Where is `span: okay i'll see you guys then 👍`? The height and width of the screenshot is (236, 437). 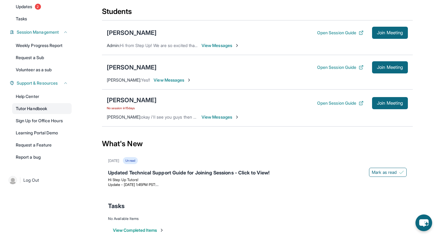 span: okay i'll see you guys then 👍 is located at coordinates (170, 117).